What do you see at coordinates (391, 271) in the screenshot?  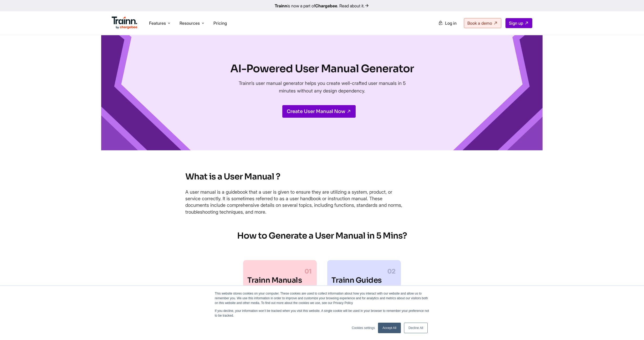 I see `span: 02` at bounding box center [391, 271].